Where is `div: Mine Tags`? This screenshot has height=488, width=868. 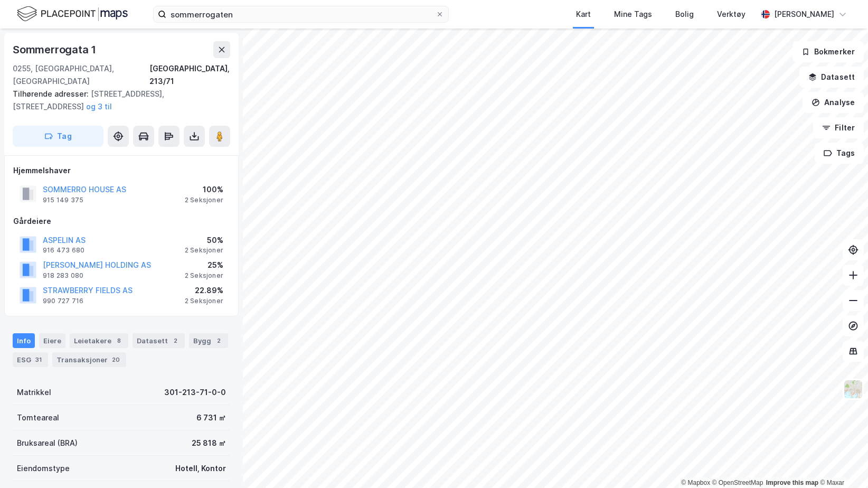 div: Mine Tags is located at coordinates (633, 15).